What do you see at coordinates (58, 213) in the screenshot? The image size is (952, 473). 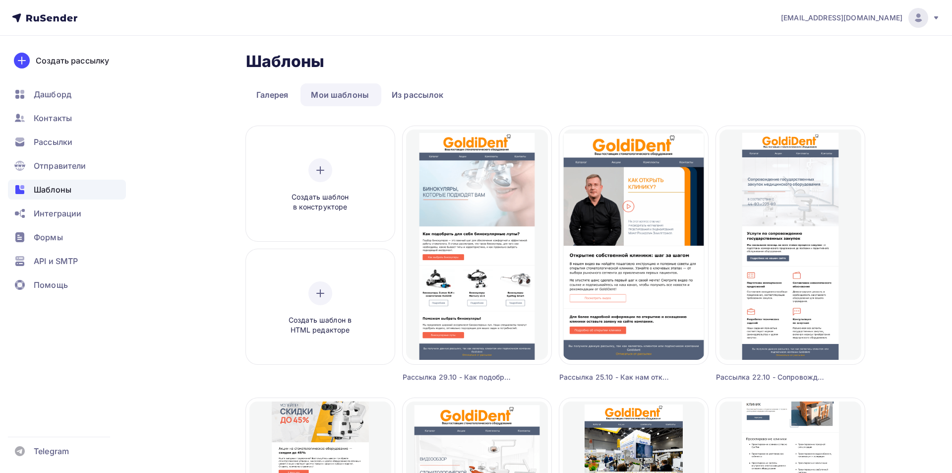 I see `span: Интеграции` at bounding box center [58, 213].